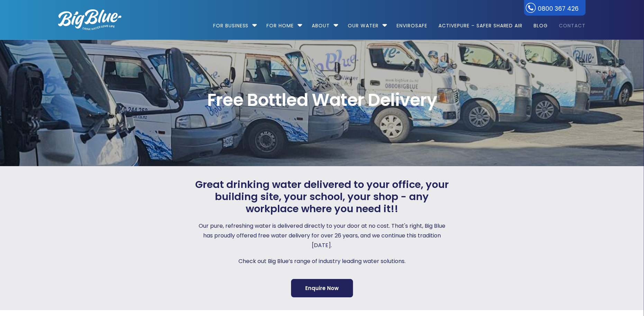 This screenshot has width=644, height=316. Describe the element at coordinates (90, 19) in the screenshot. I see `a: logo` at that location.